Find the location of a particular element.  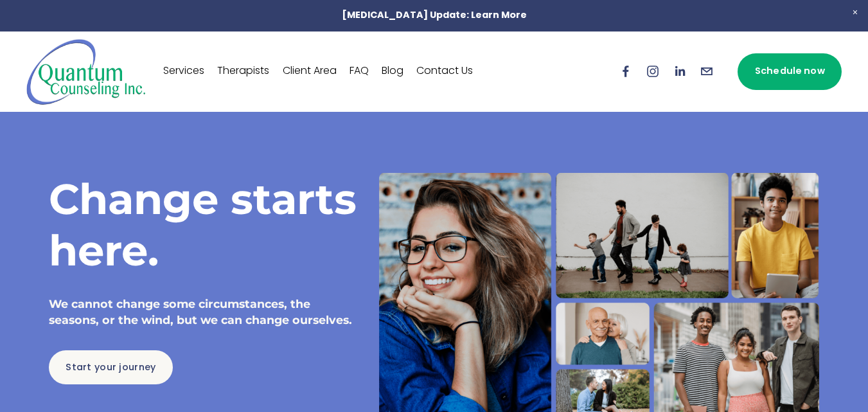

a: Instagram is located at coordinates (653, 71).